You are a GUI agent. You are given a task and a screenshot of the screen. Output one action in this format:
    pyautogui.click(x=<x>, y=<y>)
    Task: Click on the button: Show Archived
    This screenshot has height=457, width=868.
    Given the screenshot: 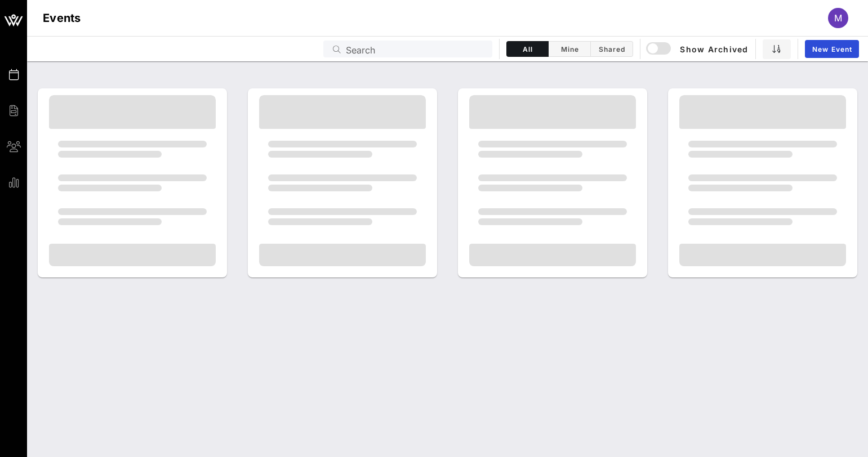 What is the action you would take?
    pyautogui.click(x=698, y=49)
    